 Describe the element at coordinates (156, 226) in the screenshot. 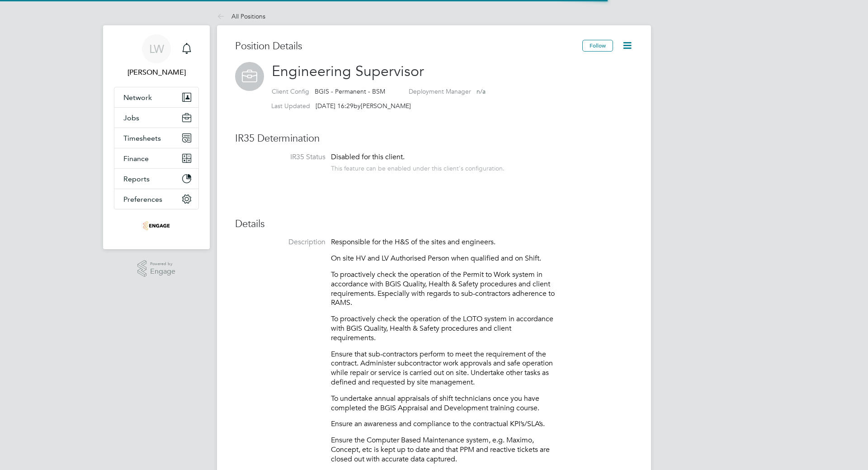

I see `a: Go to home page` at that location.